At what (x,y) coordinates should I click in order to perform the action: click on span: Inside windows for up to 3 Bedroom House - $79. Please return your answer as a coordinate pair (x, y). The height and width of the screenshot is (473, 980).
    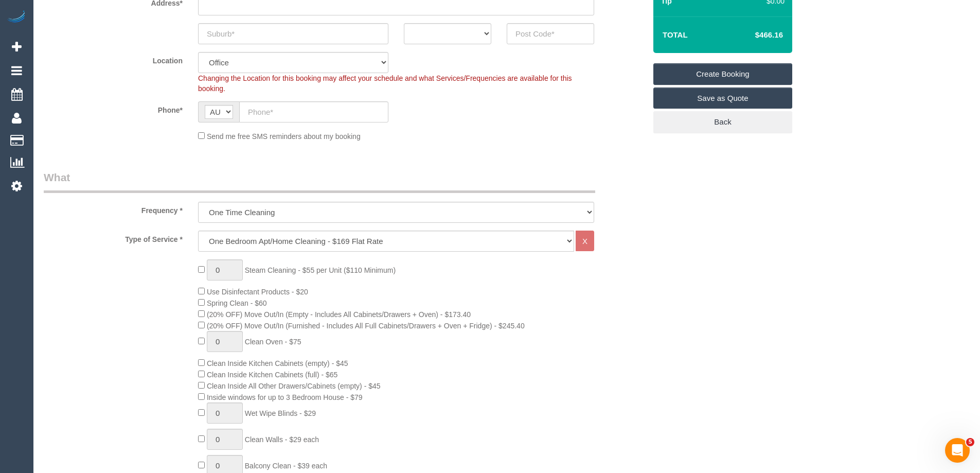
    Looking at the image, I should click on (284, 397).